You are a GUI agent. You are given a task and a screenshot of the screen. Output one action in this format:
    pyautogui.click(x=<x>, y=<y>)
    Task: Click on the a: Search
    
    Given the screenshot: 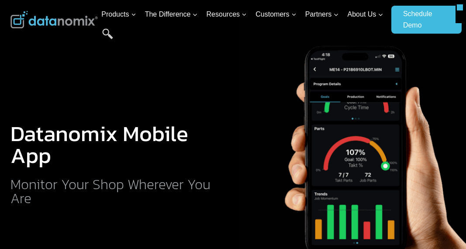 What is the action you would take?
    pyautogui.click(x=107, y=38)
    